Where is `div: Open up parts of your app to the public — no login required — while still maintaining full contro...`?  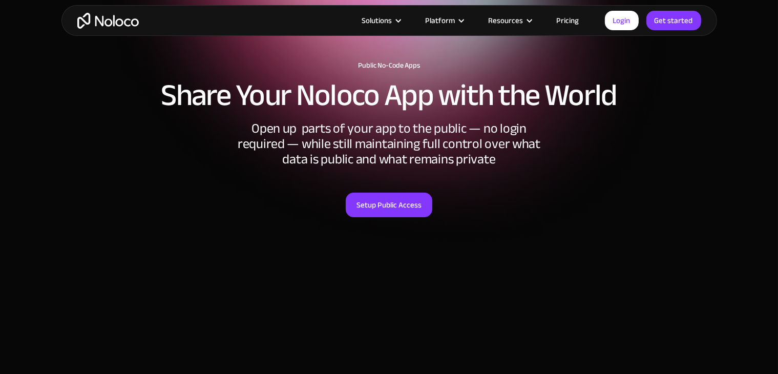 div: Open up parts of your app to the public — no login required — while still maintaining full contro... is located at coordinates (389, 144).